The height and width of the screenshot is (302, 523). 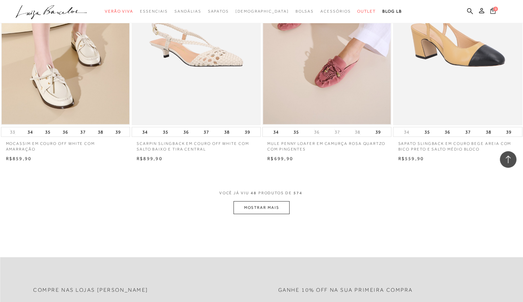 What do you see at coordinates (188, 11) in the screenshot?
I see `span: Sandálias` at bounding box center [188, 11].